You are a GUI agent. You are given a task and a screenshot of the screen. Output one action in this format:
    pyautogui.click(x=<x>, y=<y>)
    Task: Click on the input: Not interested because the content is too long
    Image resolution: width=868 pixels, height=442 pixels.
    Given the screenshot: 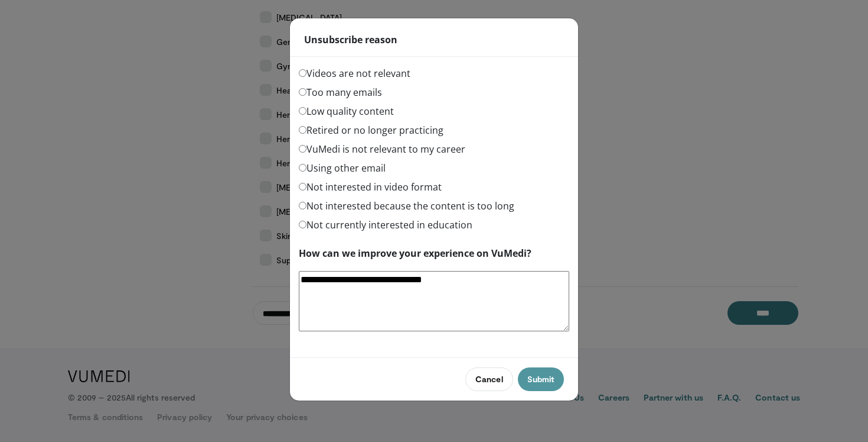 What is the action you would take?
    pyautogui.click(x=302, y=205)
    